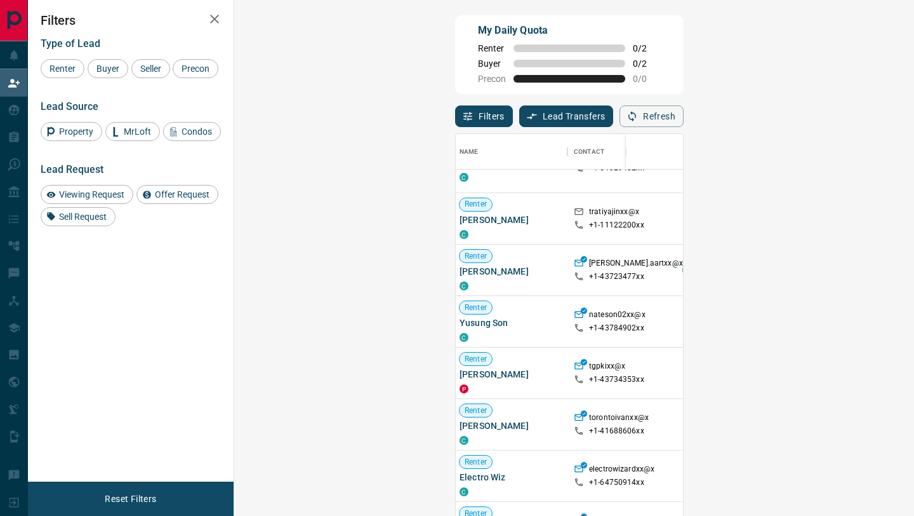 This screenshot has width=914, height=516. I want to click on p: torontoivanxx@x, so click(619, 419).